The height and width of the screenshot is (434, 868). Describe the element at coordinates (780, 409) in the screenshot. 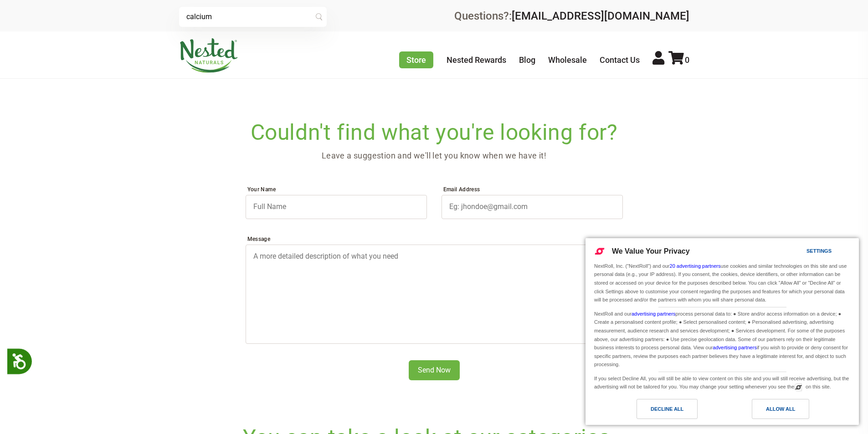

I see `div: Allow All` at that location.